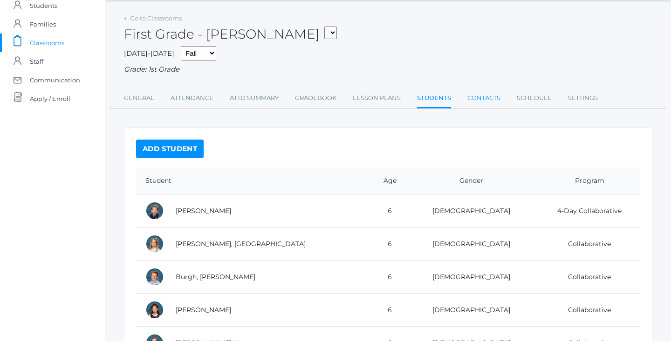 This screenshot has height=341, width=671. I want to click on div: Whitney Chea, so click(155, 310).